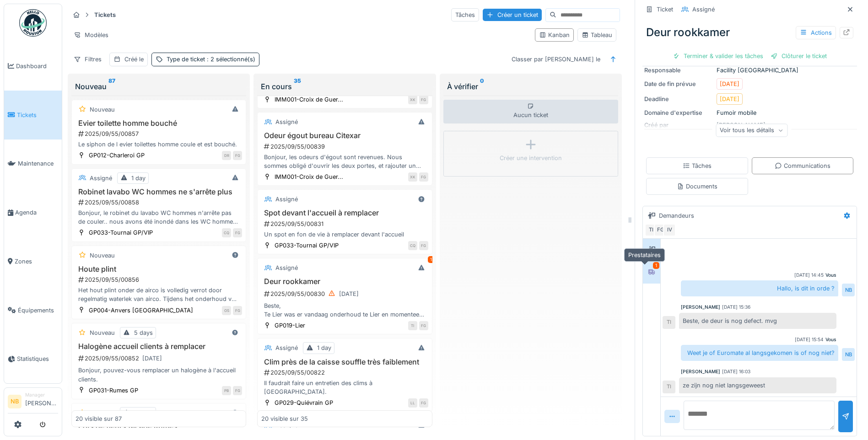  What do you see at coordinates (37, 115) in the screenshot?
I see `span: Tickets` at bounding box center [37, 115].